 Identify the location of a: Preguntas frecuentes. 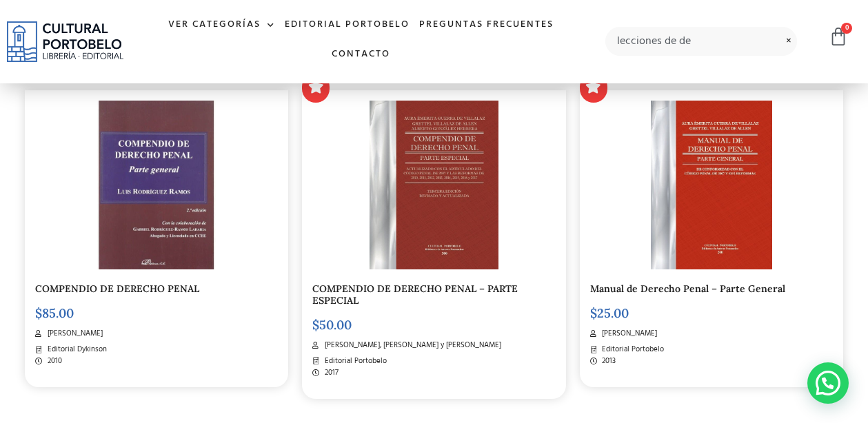
(486, 25).